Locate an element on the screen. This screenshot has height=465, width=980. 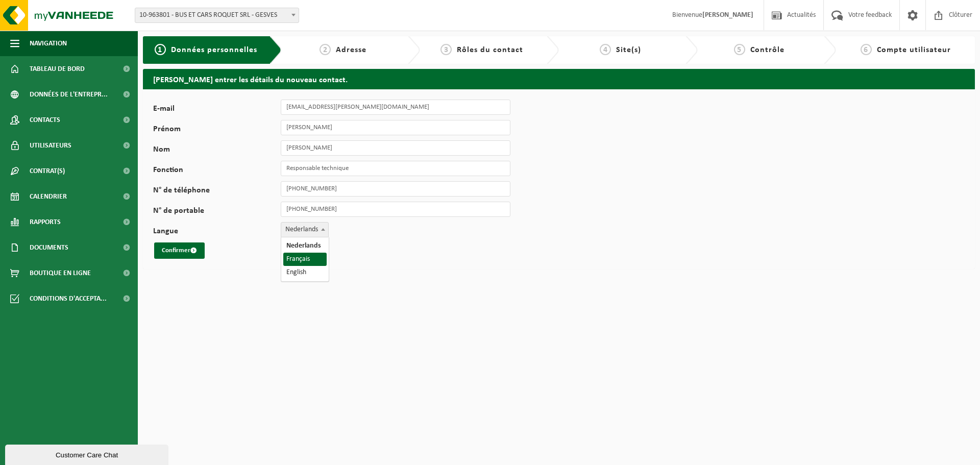
span: 1 is located at coordinates (160, 50).